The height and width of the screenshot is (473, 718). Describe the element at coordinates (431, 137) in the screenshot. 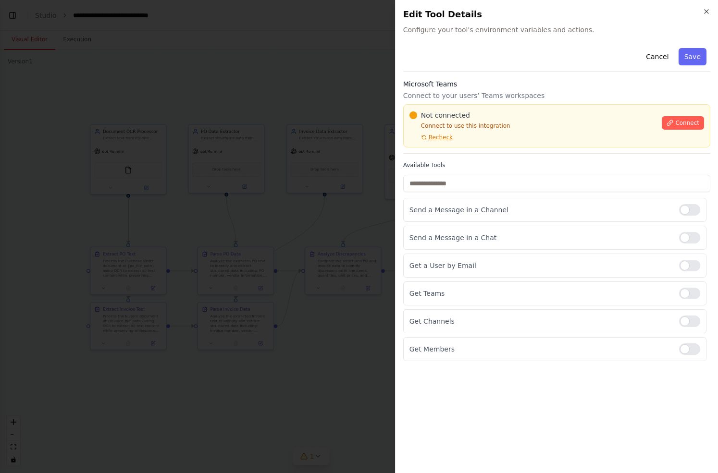

I see `button: Recheck` at that location.